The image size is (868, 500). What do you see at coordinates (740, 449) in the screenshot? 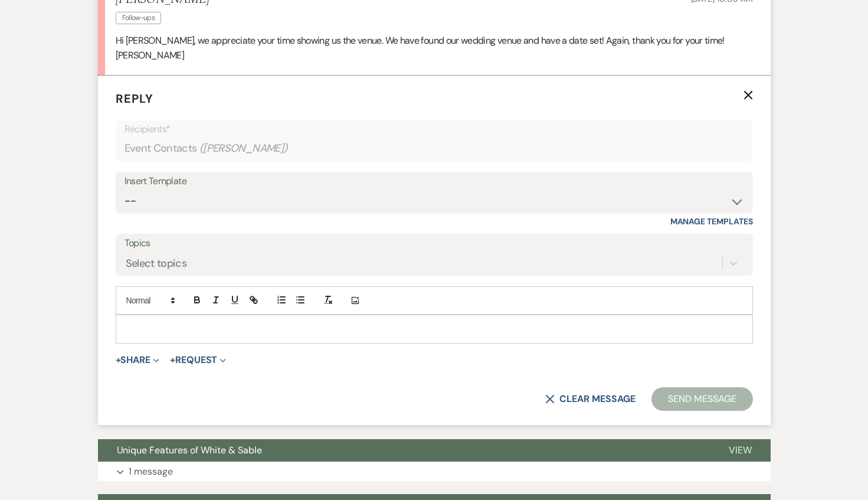
I see `span: View` at bounding box center [740, 449].